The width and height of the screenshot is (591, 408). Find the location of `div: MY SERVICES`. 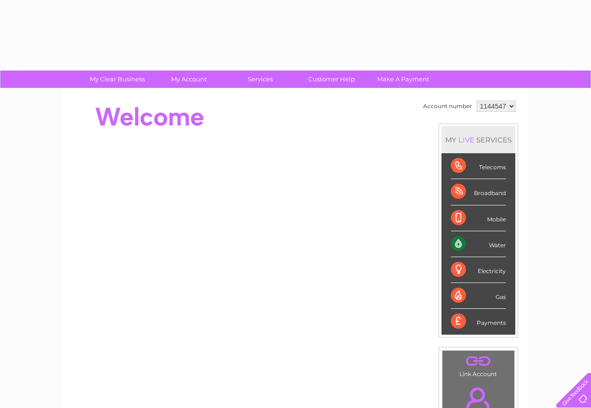

div: MY SERVICES is located at coordinates (478, 140).